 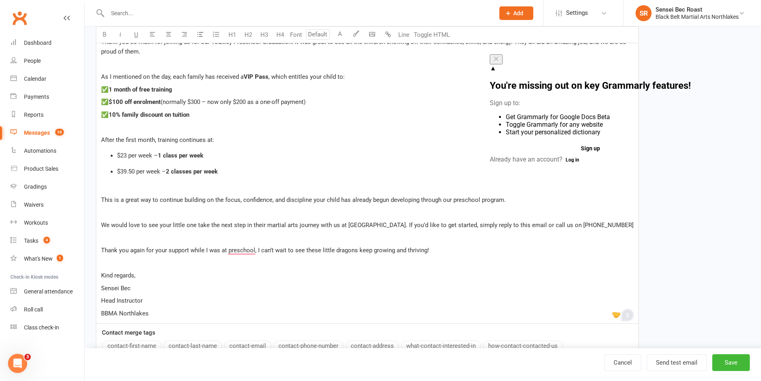 I want to click on div: Payments, so click(x=36, y=97).